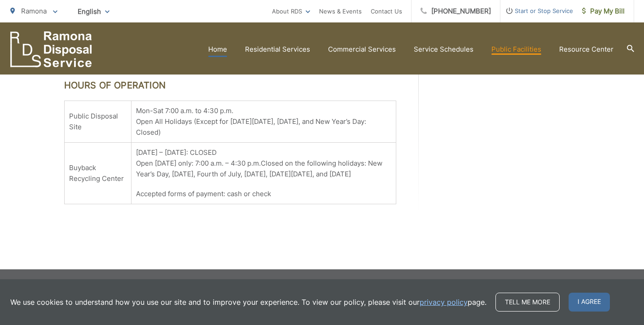  Describe the element at coordinates (277, 50) in the screenshot. I see `a: Residential Services` at that location.